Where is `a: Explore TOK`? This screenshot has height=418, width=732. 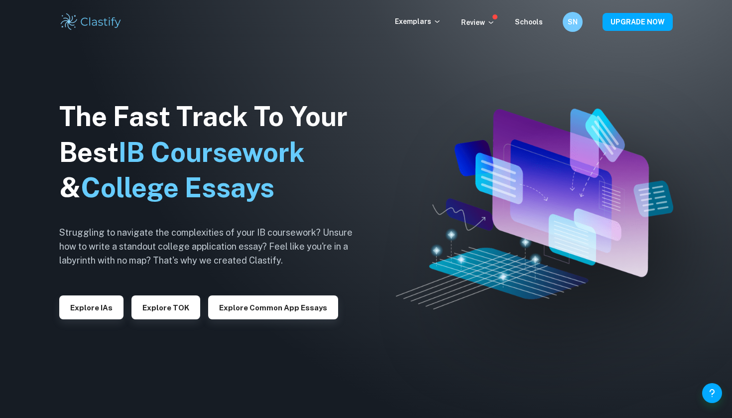
a: Explore TOK is located at coordinates (166, 307).